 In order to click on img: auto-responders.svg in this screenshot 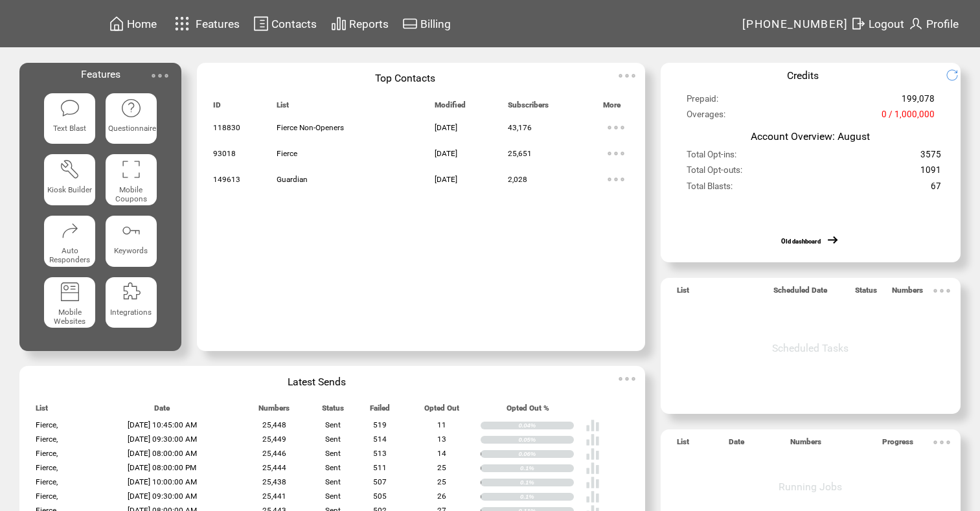, I will do `click(70, 231)`.